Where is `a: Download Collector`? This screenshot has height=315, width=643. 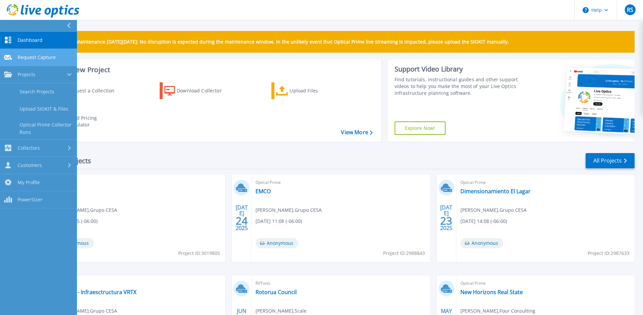 a: Download Collector is located at coordinates (197, 91).